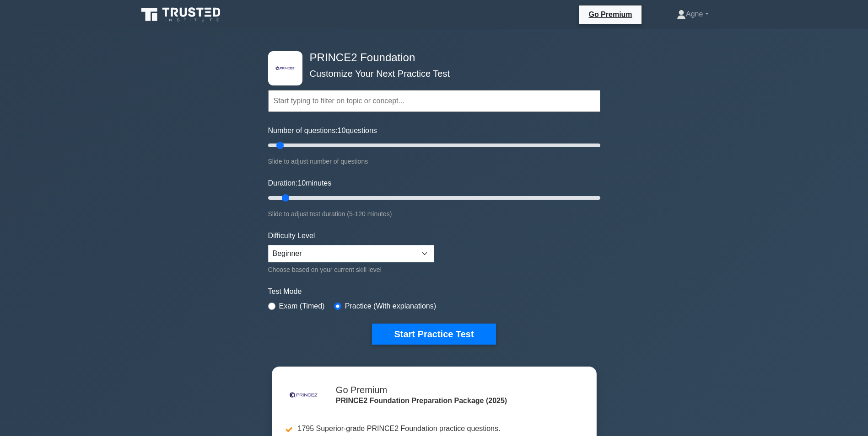  I want to click on label: Difficulty Level, so click(292, 236).